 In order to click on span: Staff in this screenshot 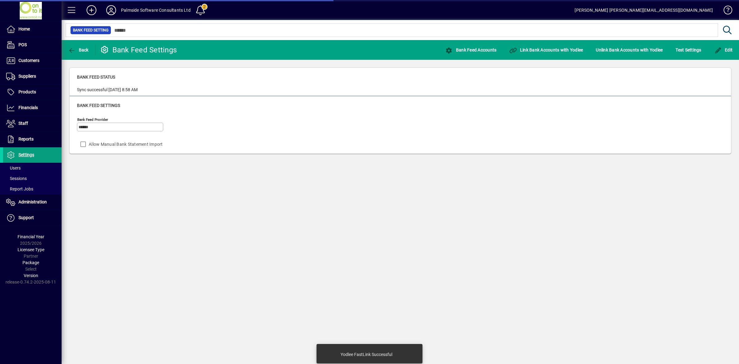, I will do `click(23, 123)`.